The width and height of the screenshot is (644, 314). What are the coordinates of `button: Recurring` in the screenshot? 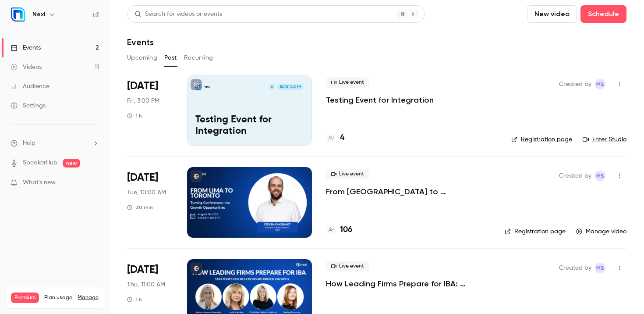 It's located at (199, 58).